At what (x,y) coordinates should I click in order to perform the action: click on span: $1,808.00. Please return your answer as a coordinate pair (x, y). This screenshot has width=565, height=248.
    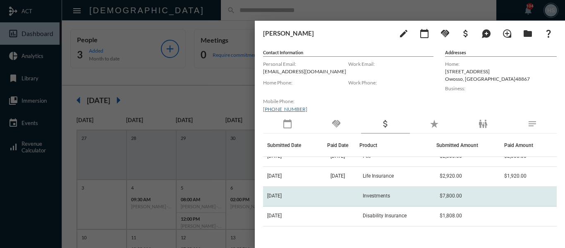
    Looking at the image, I should click on (450, 215).